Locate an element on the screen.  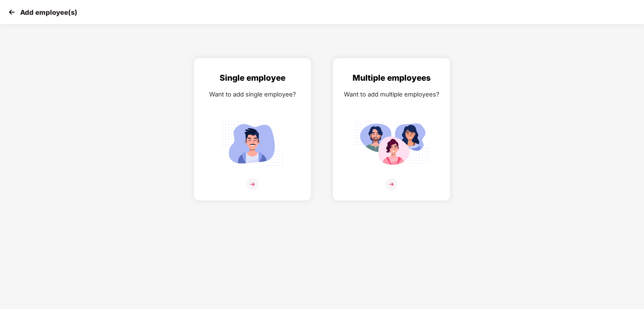
div: Want to add multiple employees? is located at coordinates (392, 94).